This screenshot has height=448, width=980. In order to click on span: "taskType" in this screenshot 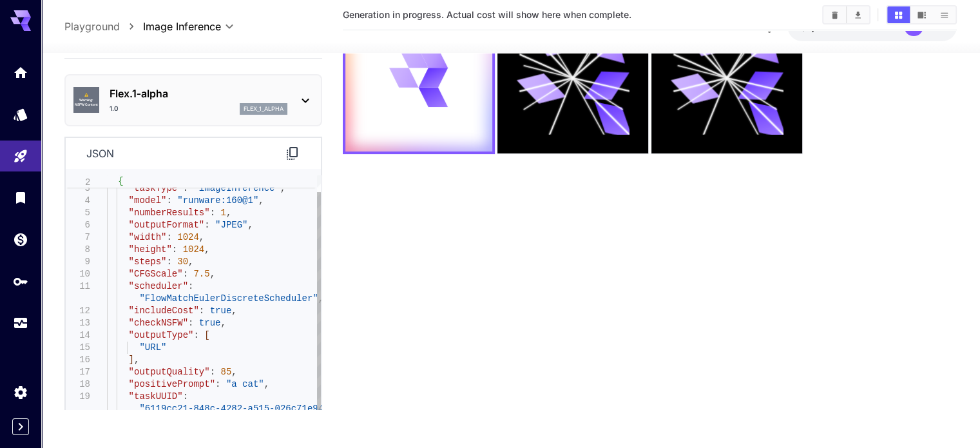, I will do `click(156, 189)`.